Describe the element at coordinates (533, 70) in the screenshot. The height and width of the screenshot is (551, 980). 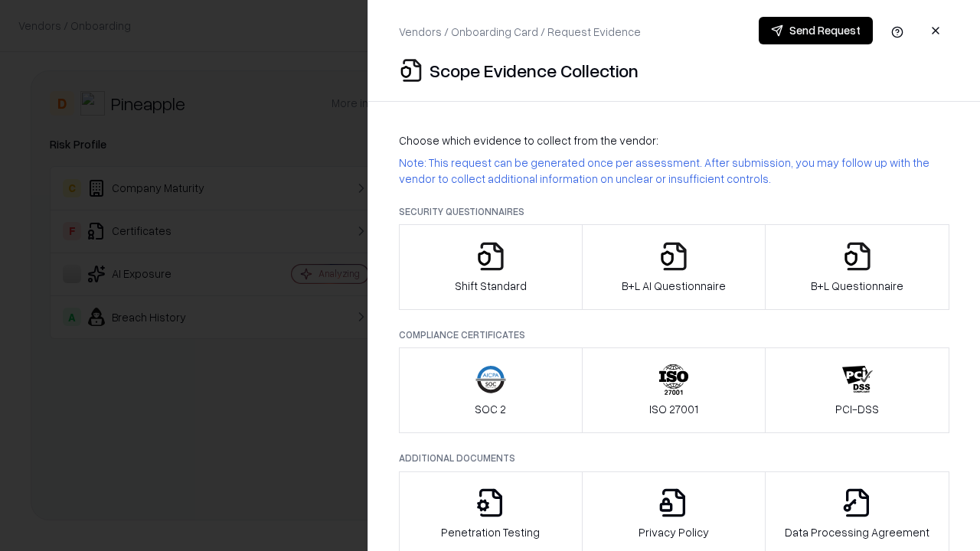
I see `p: Scope Evidence Collection` at that location.